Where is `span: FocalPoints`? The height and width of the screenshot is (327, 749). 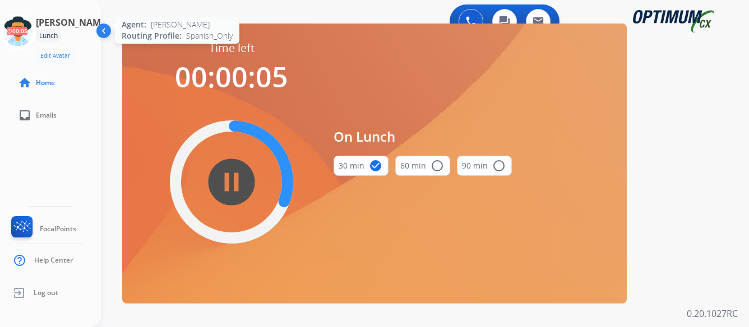 span: FocalPoints is located at coordinates (58, 229).